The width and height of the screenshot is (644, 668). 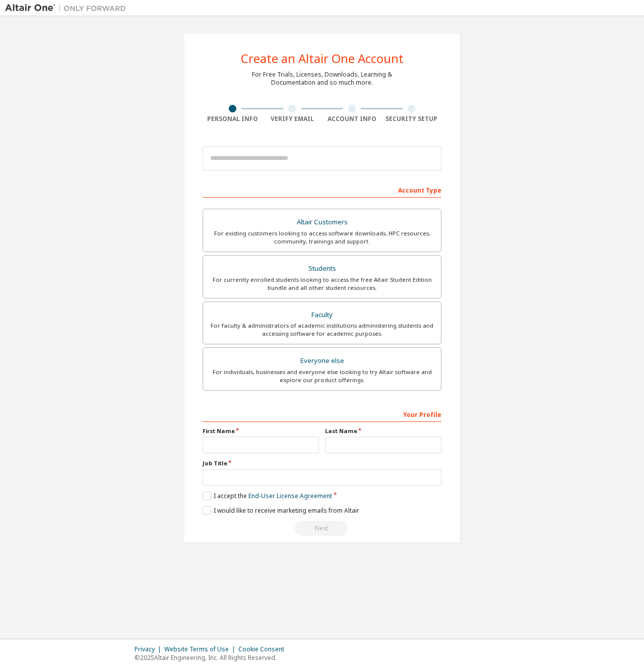 What do you see at coordinates (322, 222) in the screenshot?
I see `div: Altair Customers` at bounding box center [322, 222].